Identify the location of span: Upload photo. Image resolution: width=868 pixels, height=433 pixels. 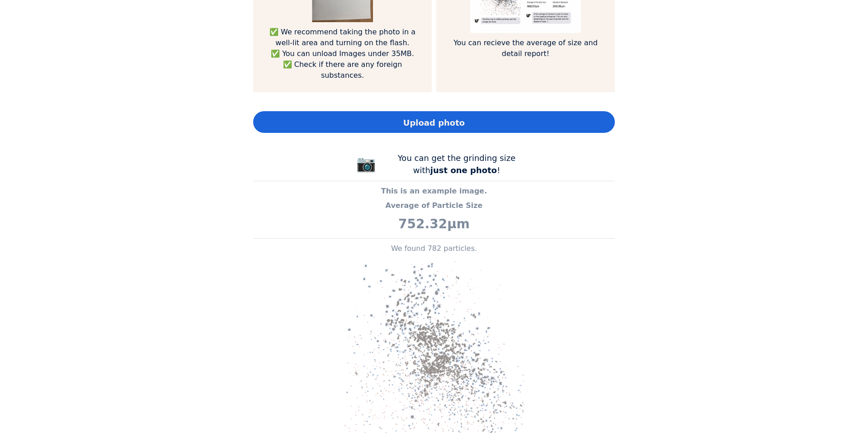
(434, 122).